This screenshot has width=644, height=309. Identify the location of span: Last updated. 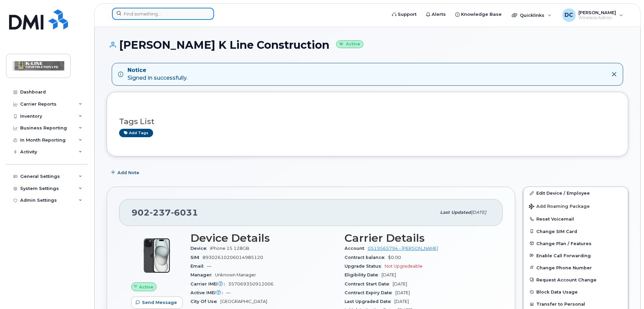
(456, 212).